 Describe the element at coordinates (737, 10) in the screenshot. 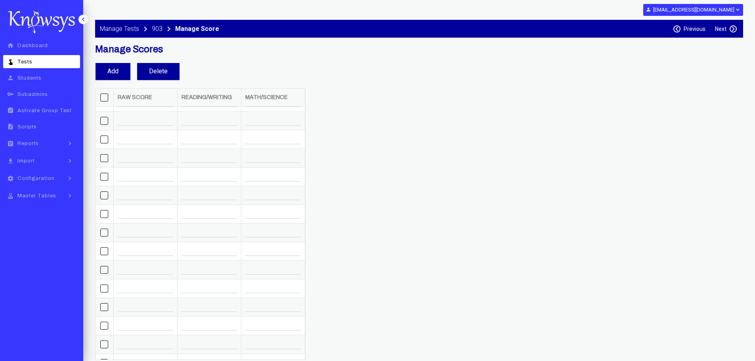

I see `i: expand_more` at that location.